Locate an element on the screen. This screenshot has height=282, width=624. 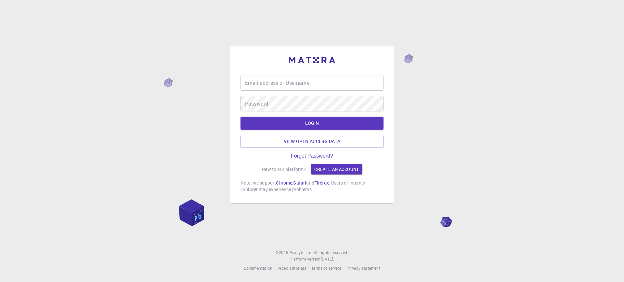
span: Platform version is located at coordinates (305, 259).